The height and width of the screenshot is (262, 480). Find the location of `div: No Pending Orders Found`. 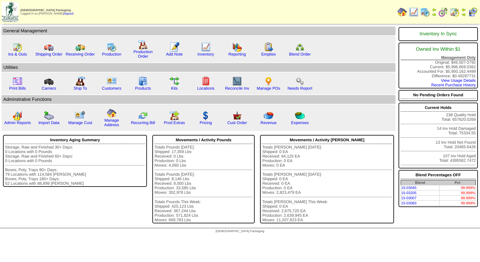

div: No Pending Orders Found is located at coordinates (438, 95).